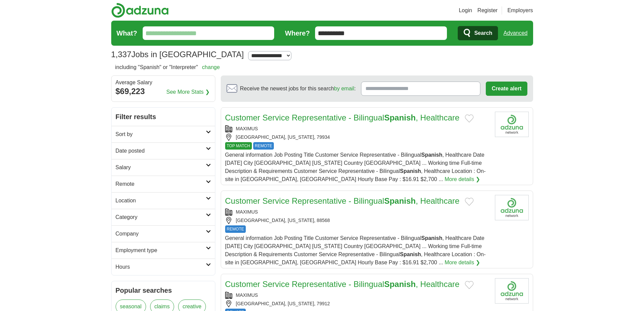 The width and height of the screenshot is (644, 311). I want to click on a: Employers, so click(520, 10).